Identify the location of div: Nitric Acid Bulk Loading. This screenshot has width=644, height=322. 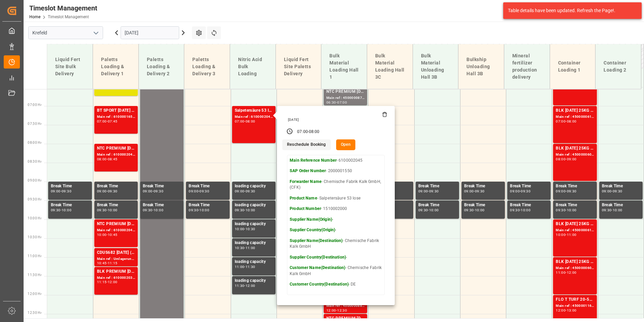
(253, 67).